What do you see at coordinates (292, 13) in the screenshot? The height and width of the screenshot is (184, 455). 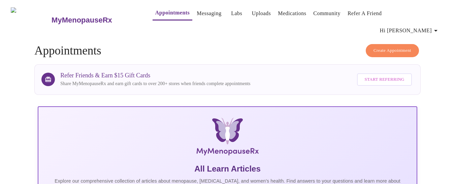 I see `button: Medications` at bounding box center [292, 13].